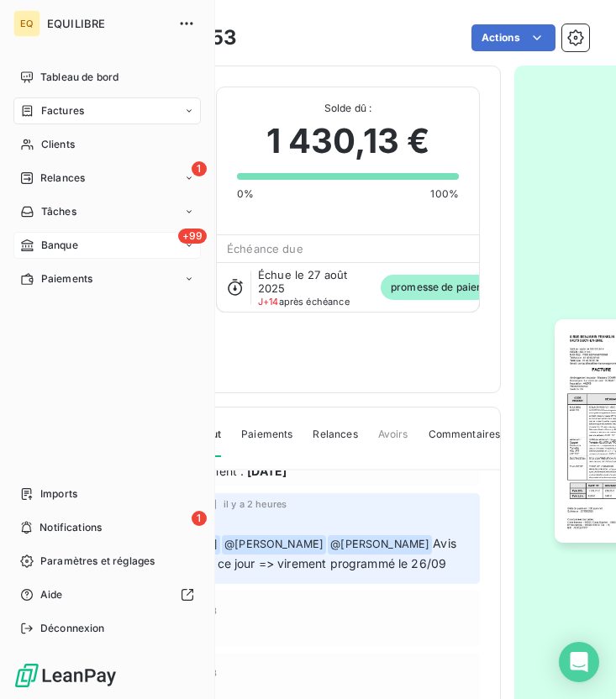 The width and height of the screenshot is (616, 699). I want to click on span: il y a 2 heures, so click(255, 505).